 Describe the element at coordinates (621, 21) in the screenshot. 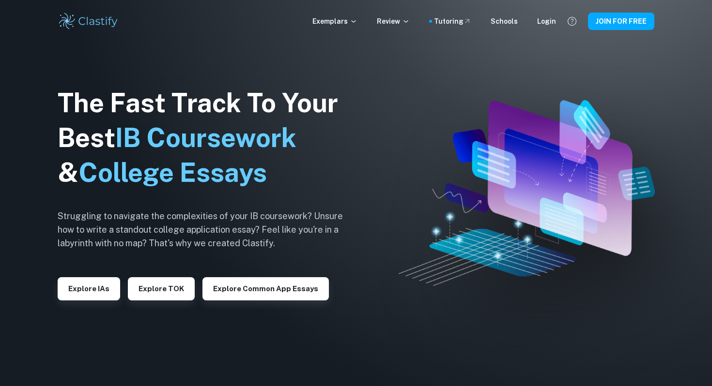

I see `a: JOIN FOR FREE` at that location.